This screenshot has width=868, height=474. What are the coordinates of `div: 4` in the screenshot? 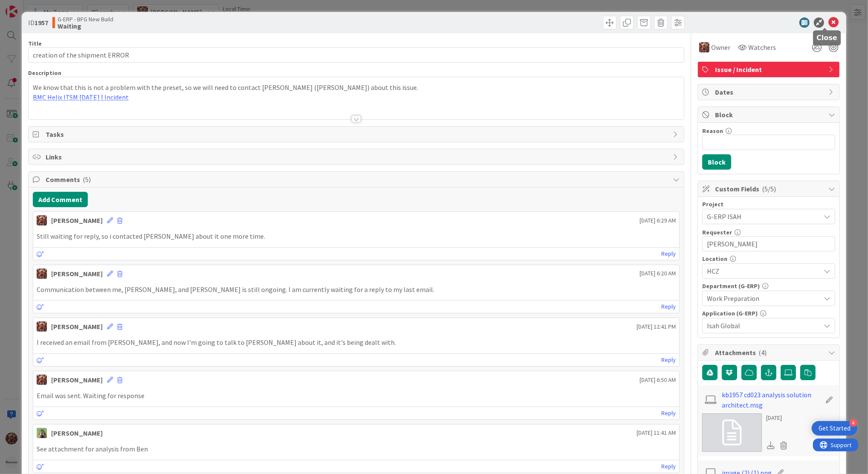 It's located at (854, 423).